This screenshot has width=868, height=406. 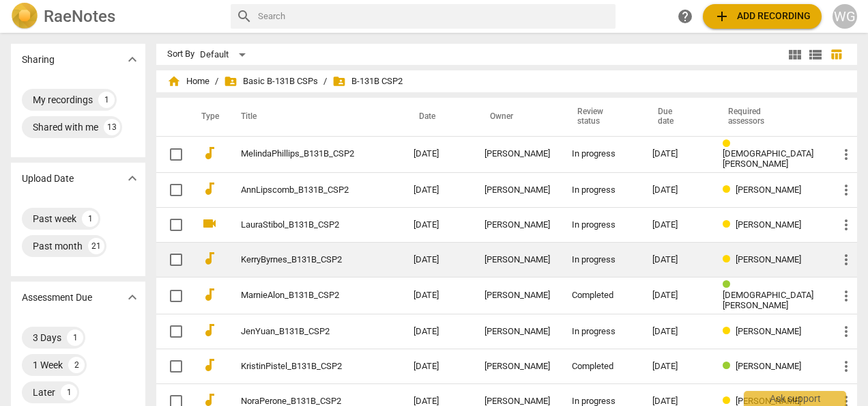 I want to click on span: view_module, so click(x=796, y=55).